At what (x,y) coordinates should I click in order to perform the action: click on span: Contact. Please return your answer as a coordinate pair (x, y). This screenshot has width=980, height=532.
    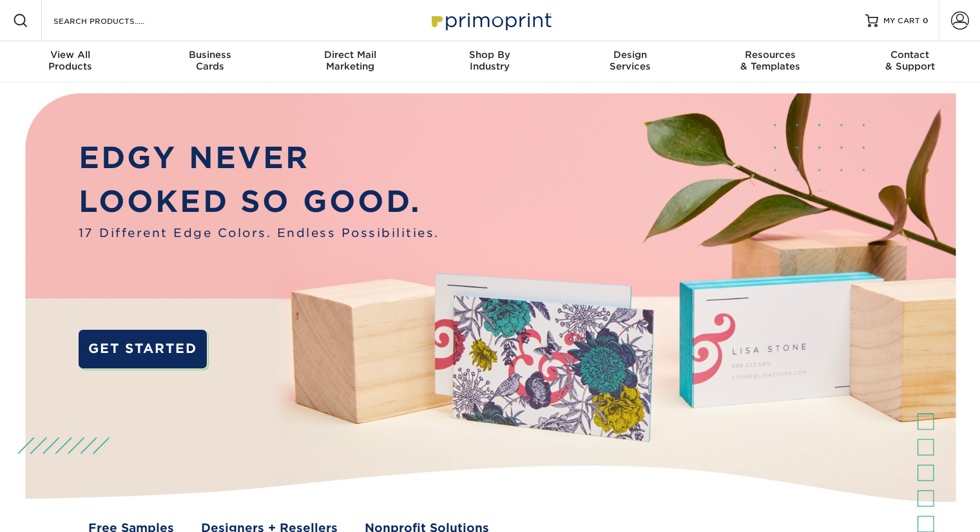
    Looking at the image, I should click on (910, 55).